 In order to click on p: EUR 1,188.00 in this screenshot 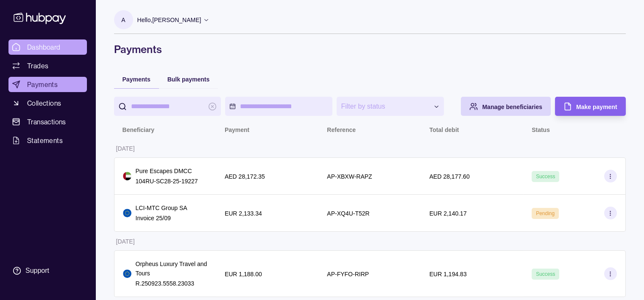, I will do `click(243, 274)`.